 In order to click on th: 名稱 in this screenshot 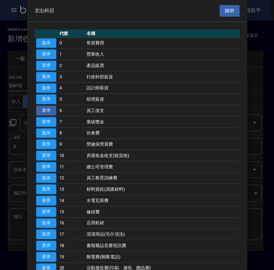, I will do `click(162, 34)`.